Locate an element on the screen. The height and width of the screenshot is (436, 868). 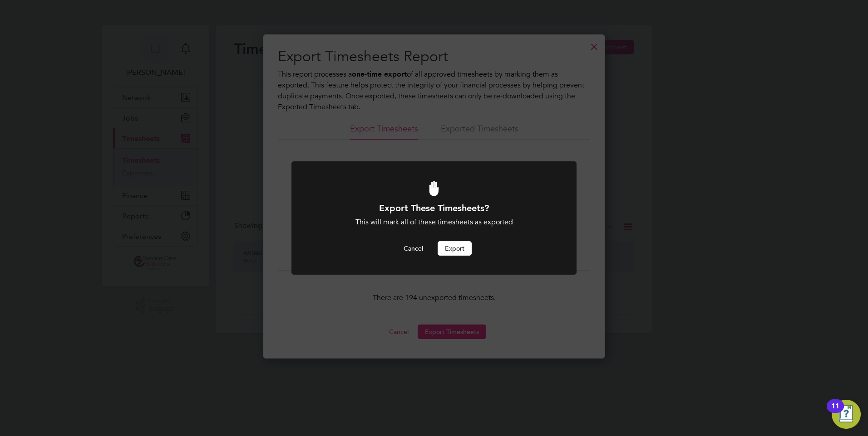
button: Cancel is located at coordinates (413, 249).